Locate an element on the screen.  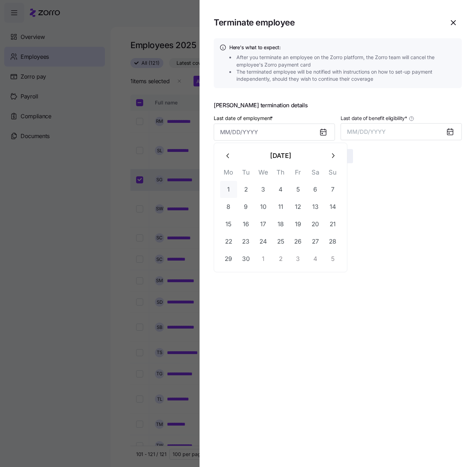
span: Last date of benefit eligibility * is located at coordinates (374, 118).